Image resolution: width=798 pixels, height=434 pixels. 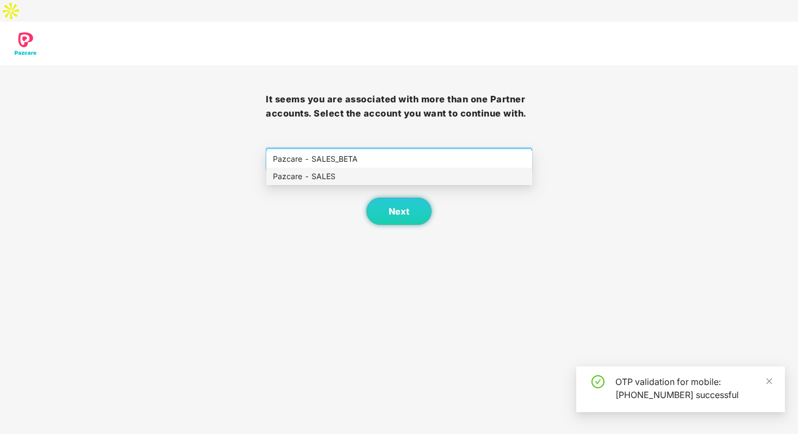 I want to click on img: svg+xml;base64,PD94bWwgdmVyc2lvbj0iMS4wIiBlbmNvZGluZz0idXRmLTgiPz4KPCEtLSBHZW5lcmF0b3I6IEFkb2JlIE..., so click(x=26, y=44).